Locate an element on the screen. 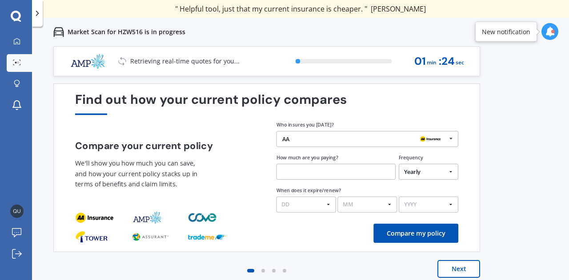  span: sec is located at coordinates (459, 63).